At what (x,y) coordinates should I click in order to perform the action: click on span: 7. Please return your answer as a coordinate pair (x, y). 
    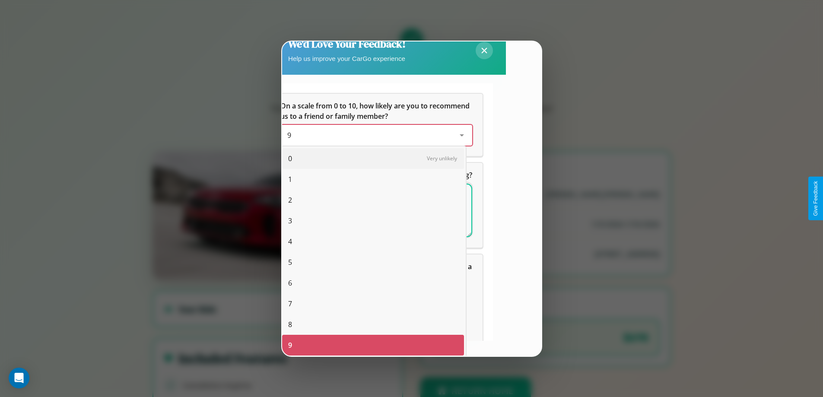
    Looking at the image, I should click on (290, 304).